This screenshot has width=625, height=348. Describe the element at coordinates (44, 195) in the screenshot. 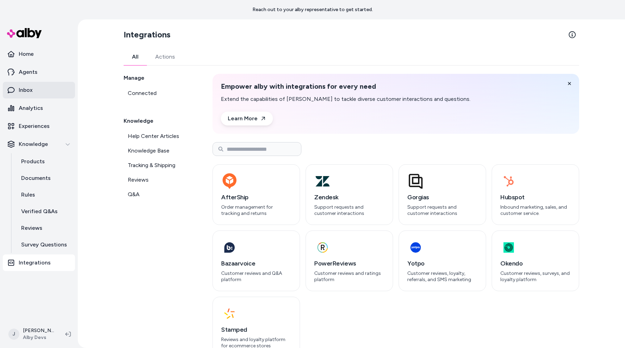

I see `a: Rules` at that location.